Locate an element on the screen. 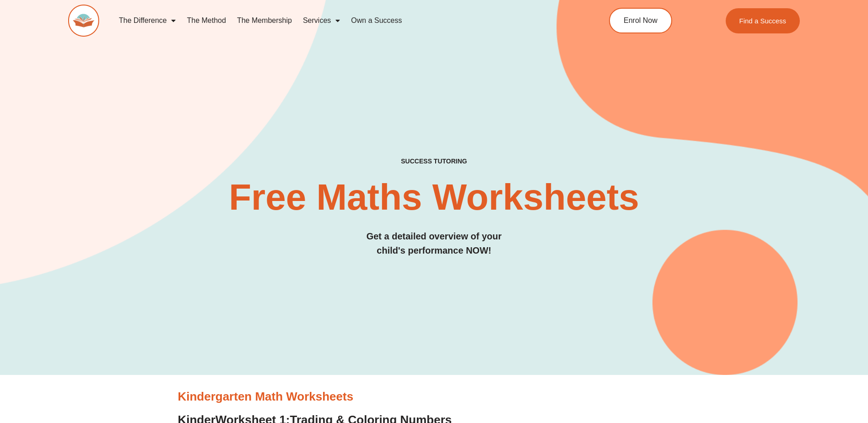 This screenshot has height=423, width=868. h3: Get a detailed overview of your child's performance NOW! is located at coordinates (435, 244).